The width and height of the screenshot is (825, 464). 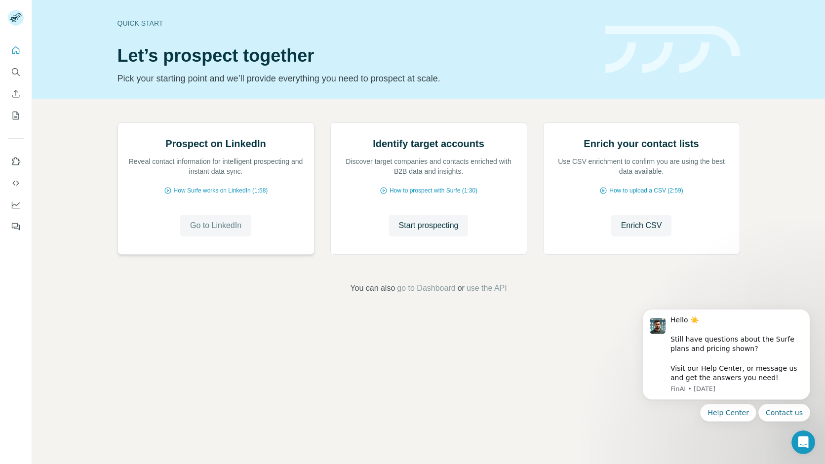 What do you see at coordinates (487, 288) in the screenshot?
I see `button: use the API` at bounding box center [487, 288].